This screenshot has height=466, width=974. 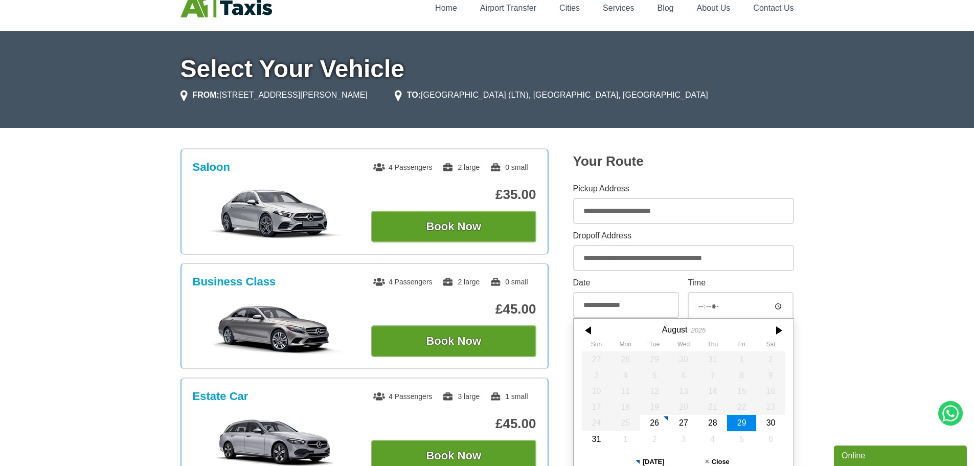 What do you see at coordinates (626, 283) in the screenshot?
I see `label: Date` at bounding box center [626, 283].